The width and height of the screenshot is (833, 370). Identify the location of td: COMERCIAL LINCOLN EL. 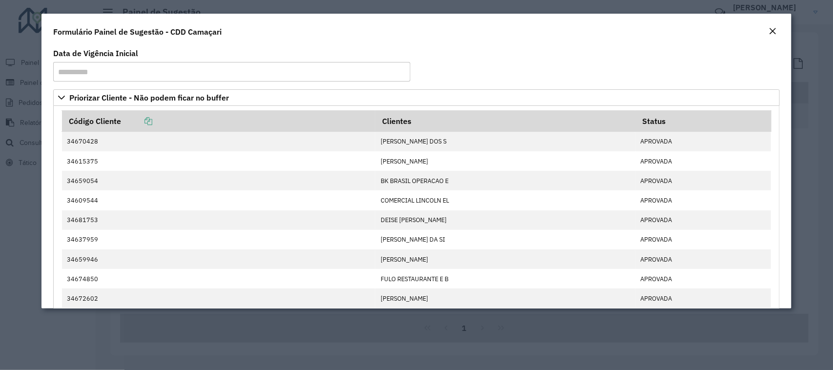
(505, 200).